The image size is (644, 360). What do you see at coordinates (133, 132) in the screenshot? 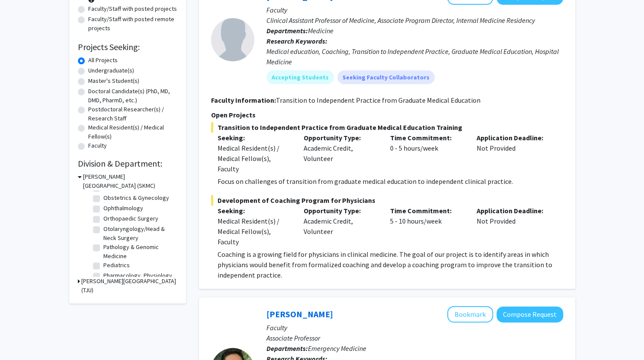
I see `label: Medical Resident(s) / Medical Fellow(s)` at bounding box center [133, 132].